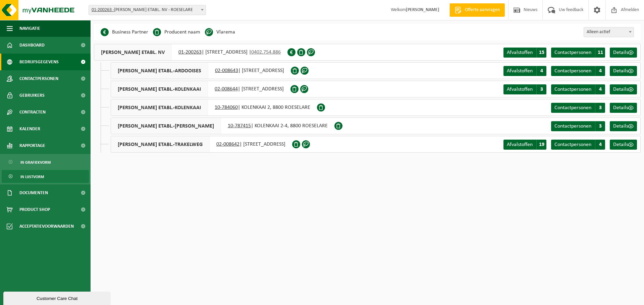 The height and width of the screenshot is (305, 644). Describe the element at coordinates (541, 53) in the screenshot. I see `span: 15` at that location.